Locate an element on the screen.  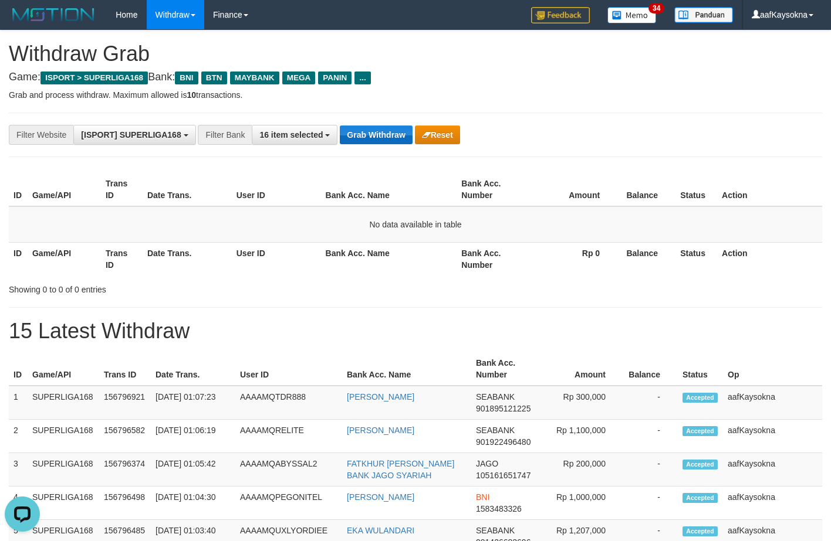
span: Copy 105161651747 to clipboard is located at coordinates (503, 476).